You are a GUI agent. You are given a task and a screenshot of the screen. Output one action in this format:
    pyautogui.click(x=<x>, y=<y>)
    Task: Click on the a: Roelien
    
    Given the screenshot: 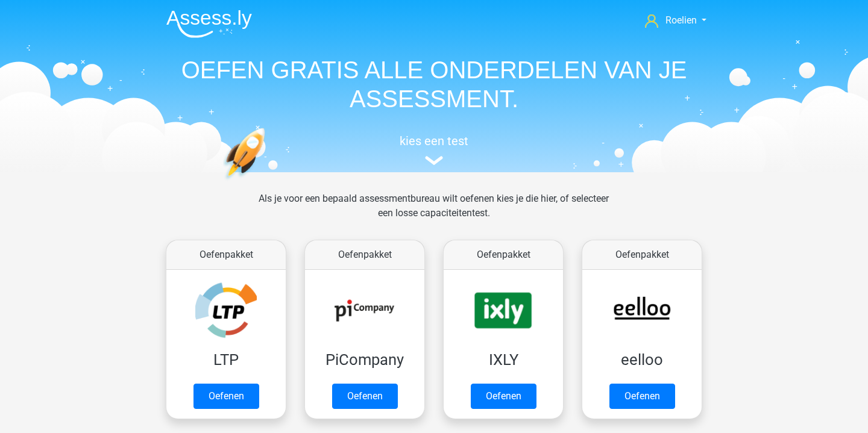 What is the action you would take?
    pyautogui.click(x=676, y=20)
    